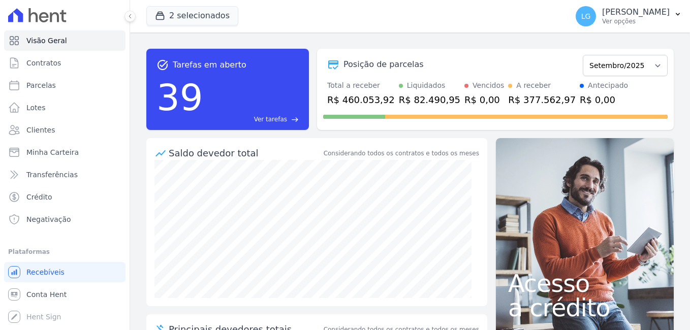  I want to click on span: LG, so click(586, 16).